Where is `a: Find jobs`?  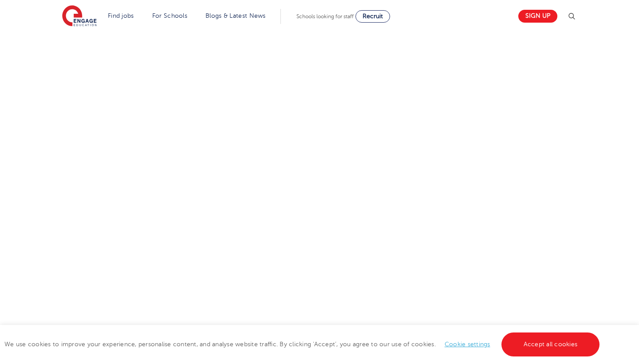
a: Find jobs is located at coordinates (121, 15).